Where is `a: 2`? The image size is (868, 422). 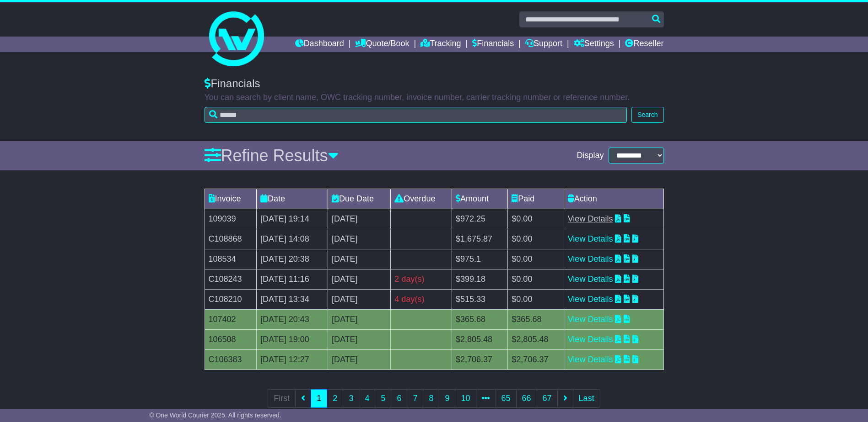
a: 2 is located at coordinates (335, 398).